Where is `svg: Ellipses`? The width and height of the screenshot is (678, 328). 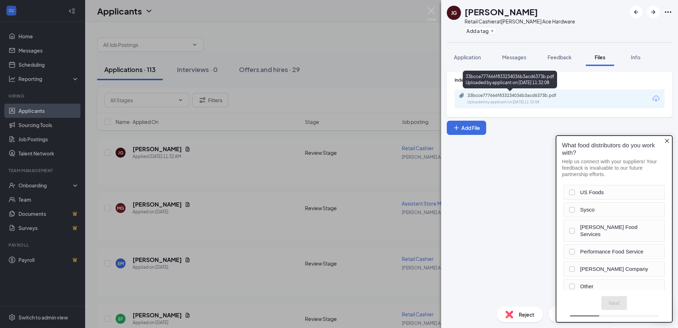
svg: Ellipses is located at coordinates (668, 12).